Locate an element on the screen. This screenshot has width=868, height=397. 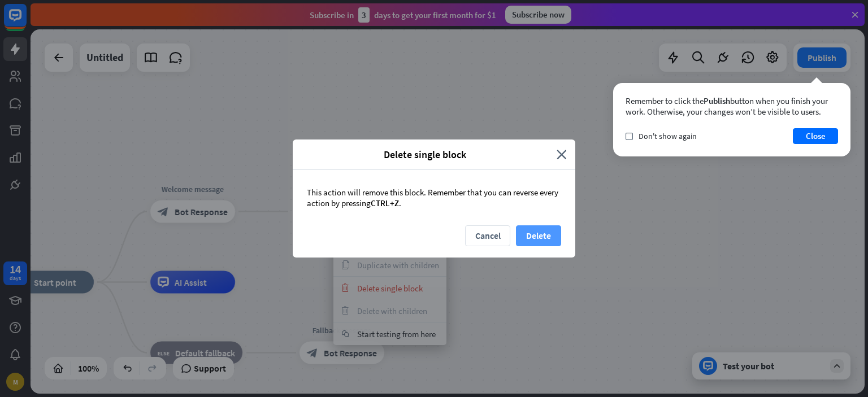
button: Delete is located at coordinates (538, 235).